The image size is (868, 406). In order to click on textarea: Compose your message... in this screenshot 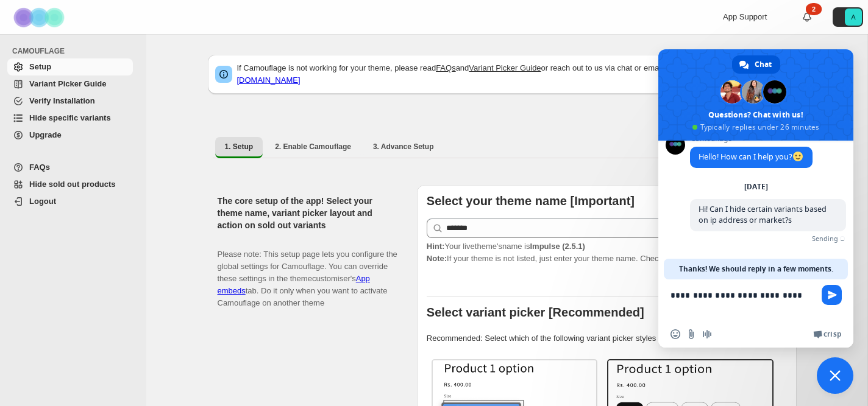, I will do `click(743, 300)`.